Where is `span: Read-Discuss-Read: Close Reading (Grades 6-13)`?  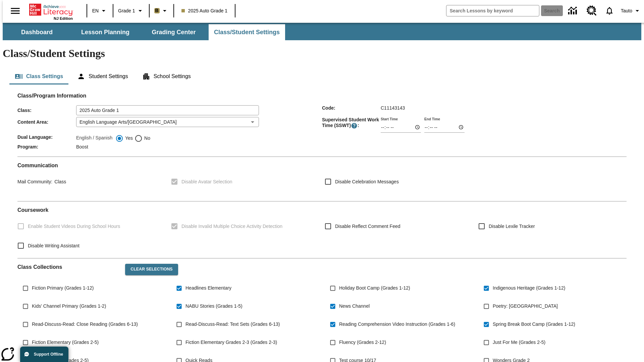 span: Read-Discuss-Read: Close Reading (Grades 6-13) is located at coordinates (84, 324).